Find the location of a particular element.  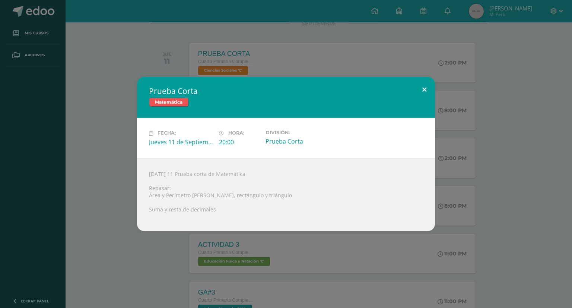

span: Fecha: is located at coordinates (167, 133).